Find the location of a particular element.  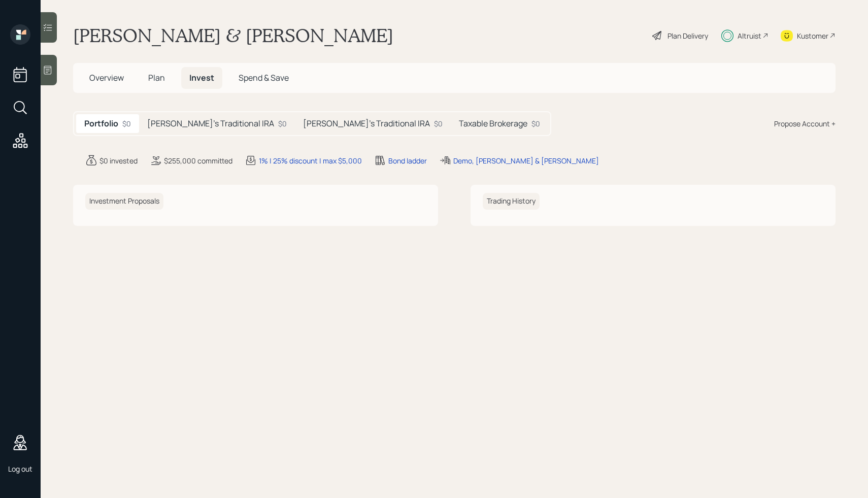

span: Invest is located at coordinates (202, 77).